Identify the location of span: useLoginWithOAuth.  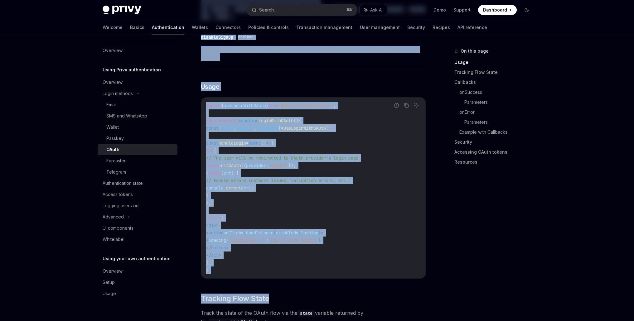
(245, 106).